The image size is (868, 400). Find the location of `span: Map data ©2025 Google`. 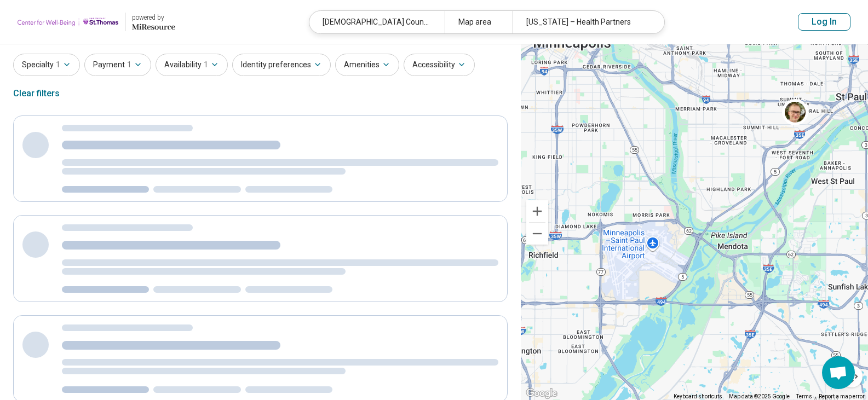

span: Map data ©2025 Google is located at coordinates (759, 397).